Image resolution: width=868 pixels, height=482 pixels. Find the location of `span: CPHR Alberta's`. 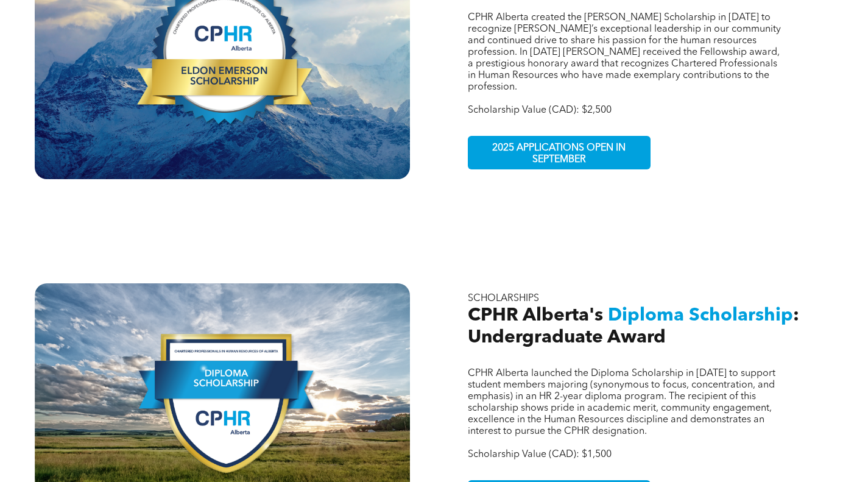

span: CPHR Alberta's is located at coordinates (536, 316).